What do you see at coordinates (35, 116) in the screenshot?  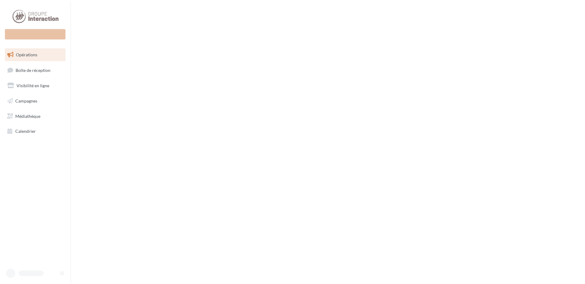 I see `a: Médiathèque` at bounding box center [35, 116].